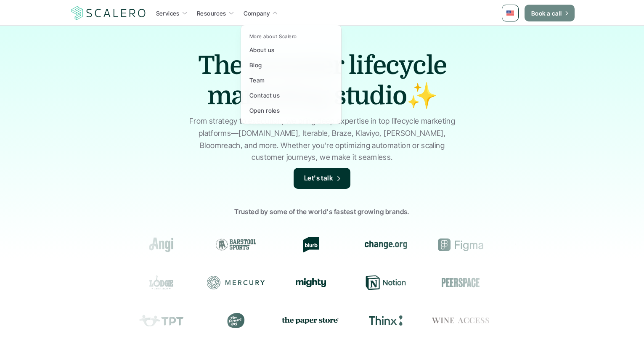 This screenshot has height=355, width=644. What do you see at coordinates (386, 321) in the screenshot?
I see `div: Thinx` at bounding box center [386, 321].